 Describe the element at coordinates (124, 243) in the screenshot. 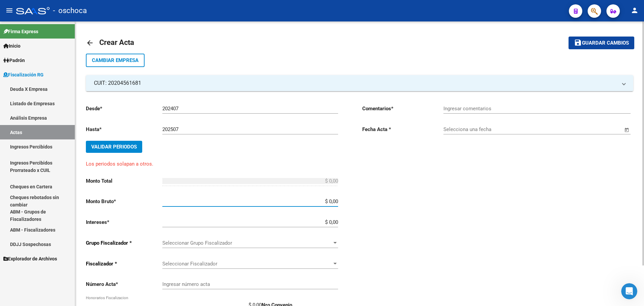

I see `p: Grupo Fiscalizador *` at that location.